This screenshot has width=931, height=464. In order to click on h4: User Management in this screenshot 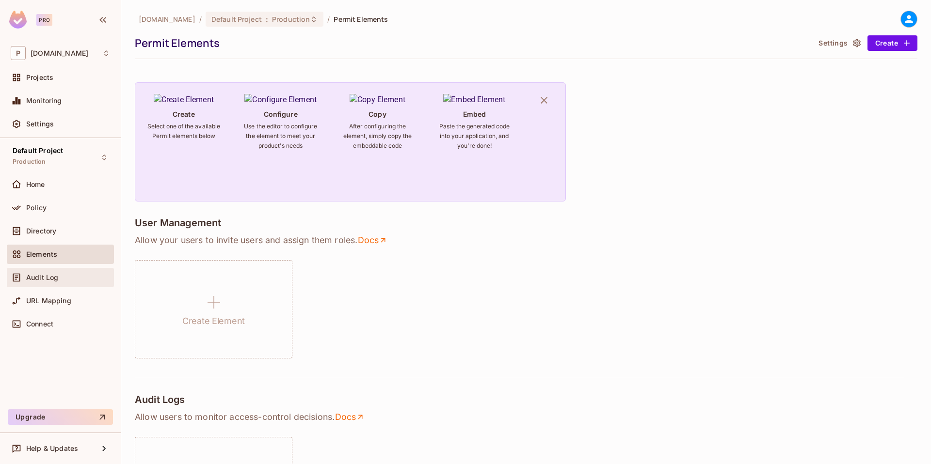, I will do `click(178, 223)`.